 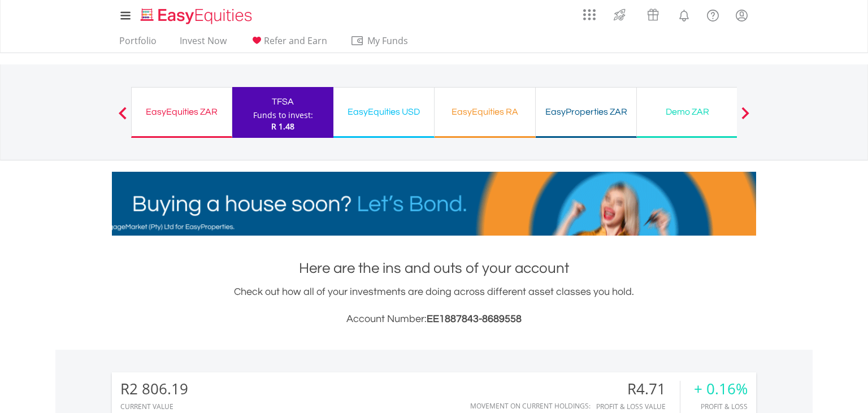 What do you see at coordinates (653, 14) in the screenshot?
I see `img: vouchers-v2.svg` at bounding box center [653, 14].